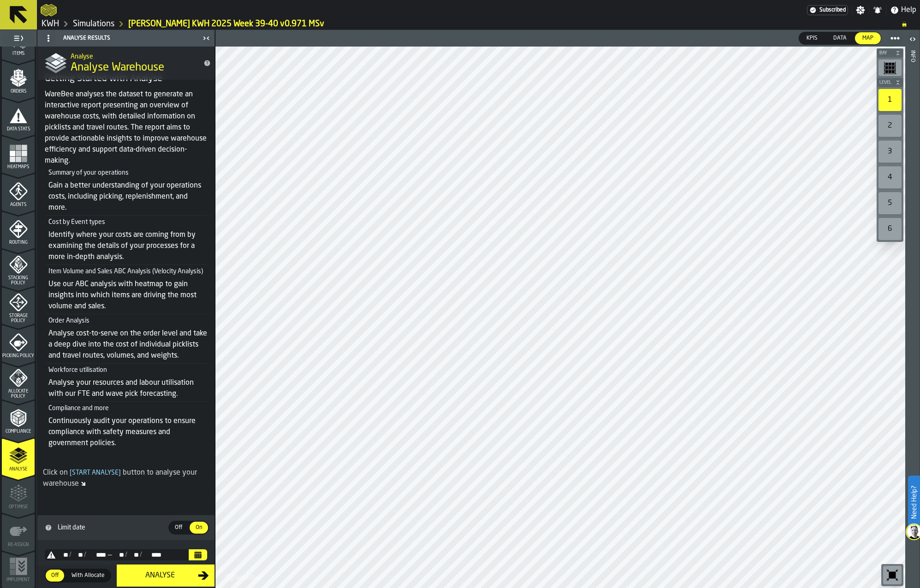  I want to click on li: menu Agents, so click(18, 192).